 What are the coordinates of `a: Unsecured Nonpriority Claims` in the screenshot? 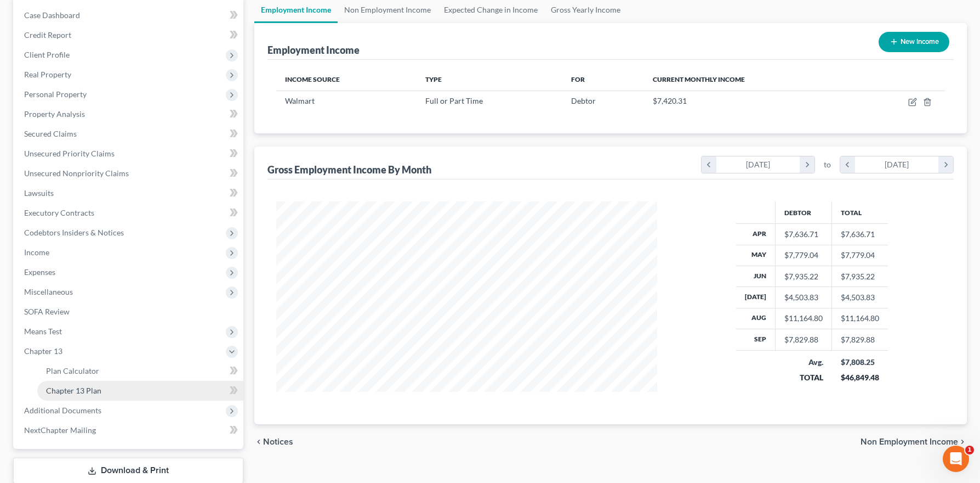 It's located at (130, 173).